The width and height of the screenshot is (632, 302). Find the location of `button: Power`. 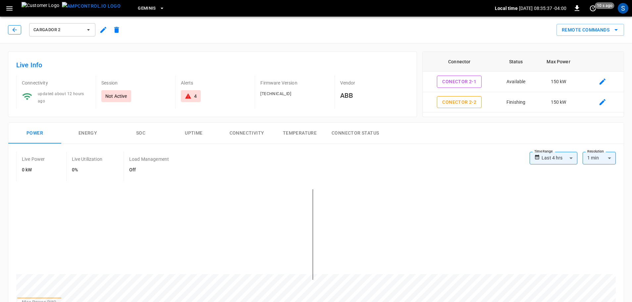

button: Power is located at coordinates (35, 133).